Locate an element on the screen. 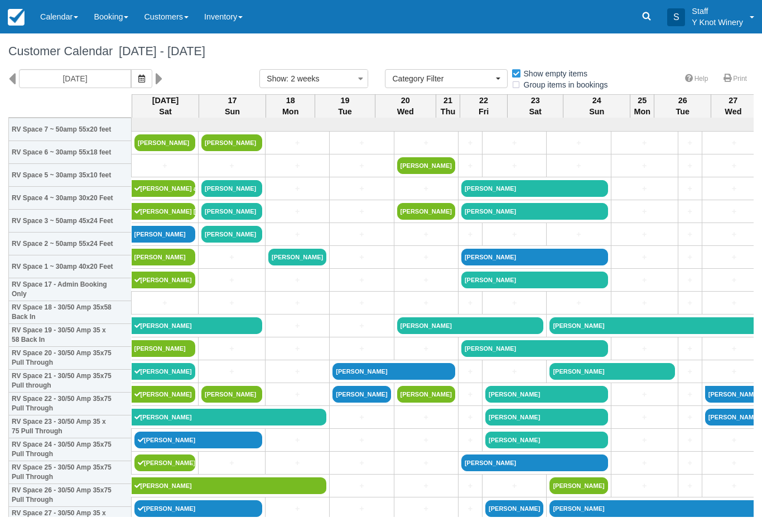 This screenshot has width=762, height=532. p: Staff is located at coordinates (717, 11).